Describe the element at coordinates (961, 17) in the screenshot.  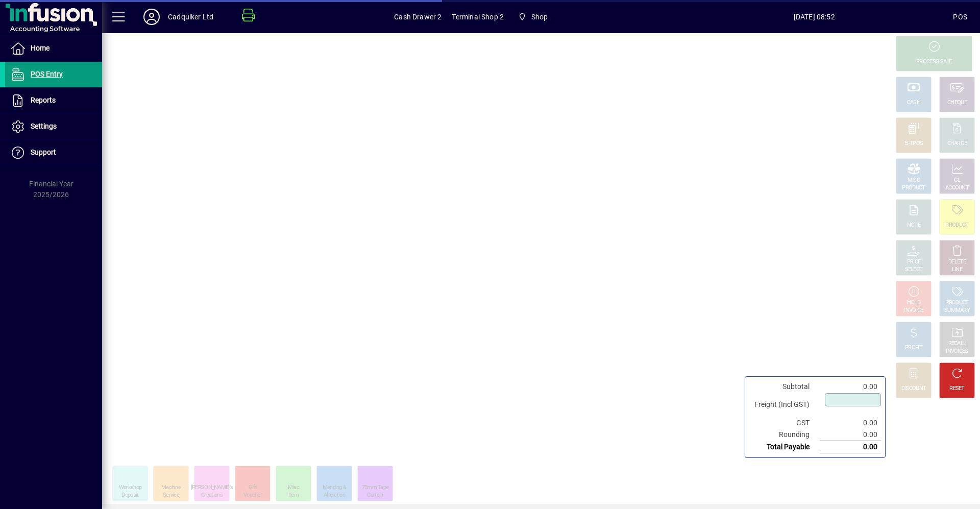
I see `div: POS` at that location.